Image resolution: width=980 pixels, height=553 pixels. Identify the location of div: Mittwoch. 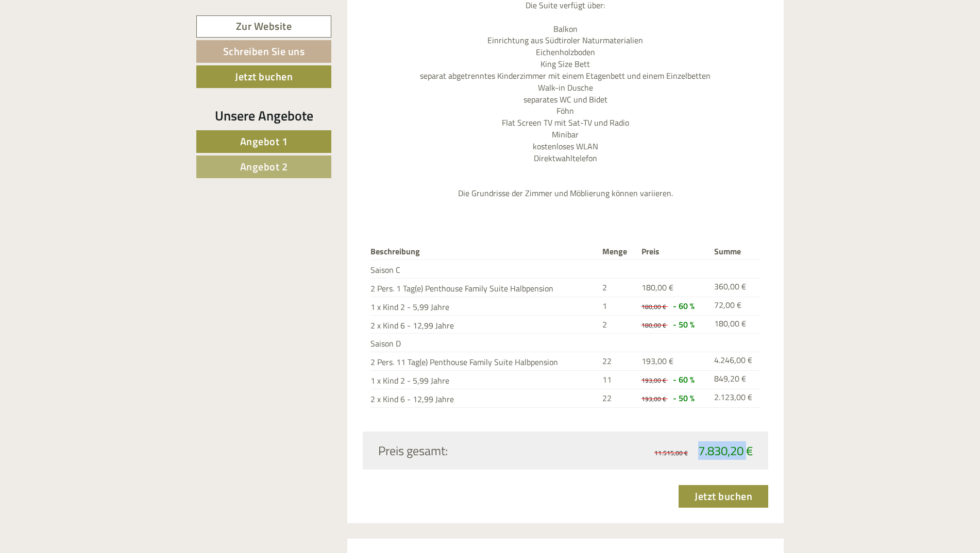
(203, 16).